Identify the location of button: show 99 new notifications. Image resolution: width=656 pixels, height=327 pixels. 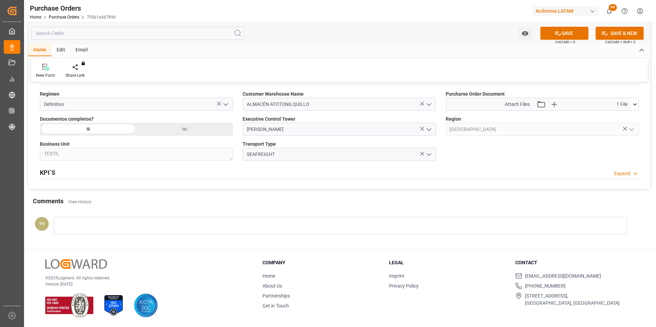
(609, 11).